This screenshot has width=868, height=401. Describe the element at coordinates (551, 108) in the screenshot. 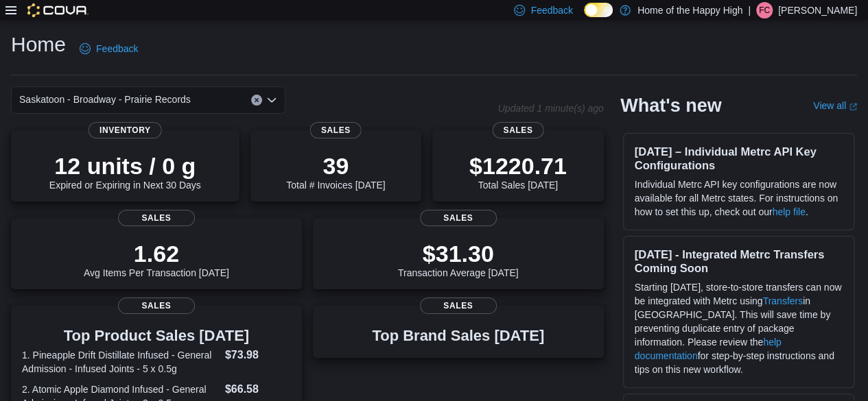

I see `p: Updated 1 minute(s) ago` at that location.